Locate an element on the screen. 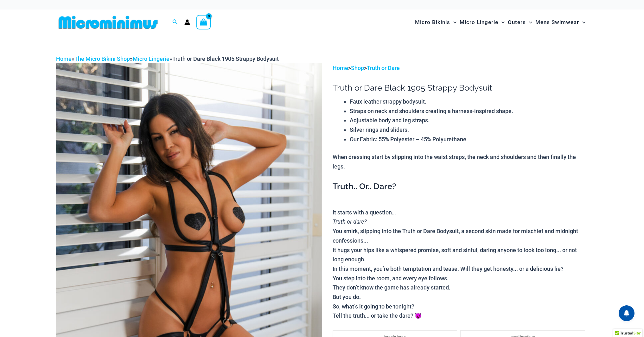 Image resolution: width=644 pixels, height=337 pixels. a: Truth or Dare is located at coordinates (383, 68).